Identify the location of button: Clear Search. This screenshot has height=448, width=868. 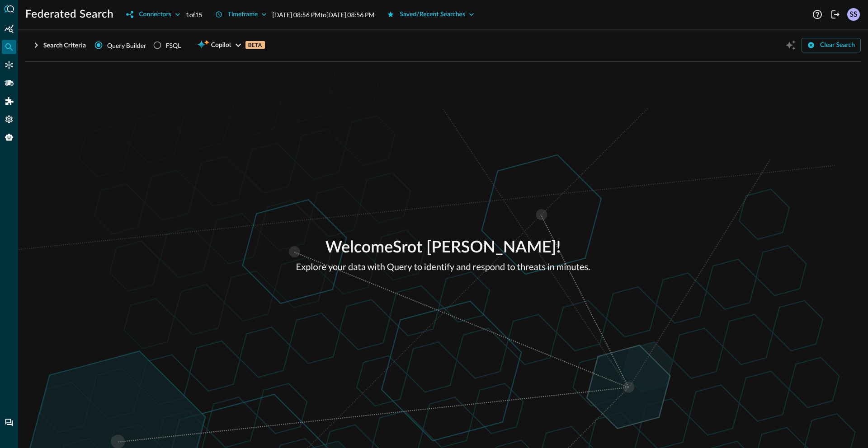
(831, 45).